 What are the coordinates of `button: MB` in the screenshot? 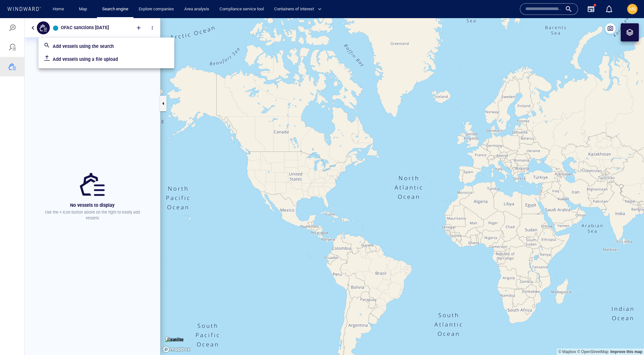 It's located at (633, 9).